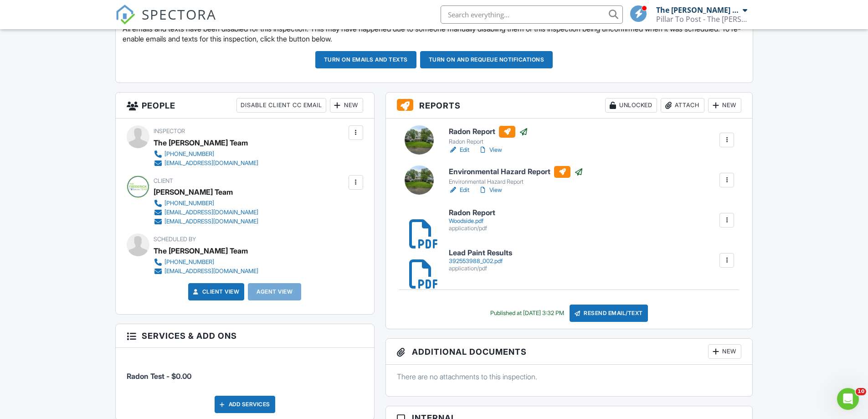 The width and height of the screenshot is (868, 419). What do you see at coordinates (163, 180) in the screenshot?
I see `span: Client` at bounding box center [163, 180].